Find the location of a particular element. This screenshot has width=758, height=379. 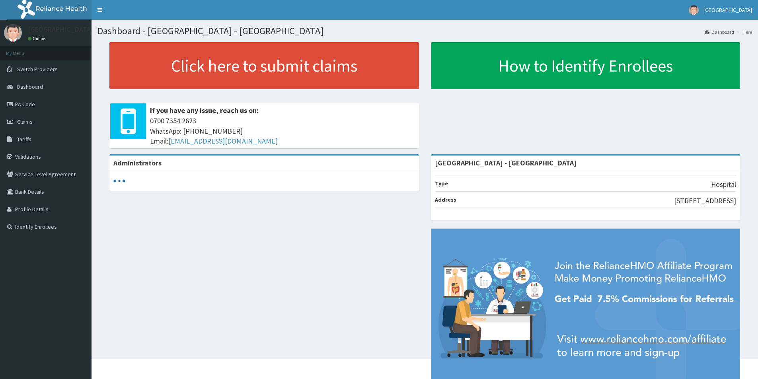

b: Address is located at coordinates (446, 200).